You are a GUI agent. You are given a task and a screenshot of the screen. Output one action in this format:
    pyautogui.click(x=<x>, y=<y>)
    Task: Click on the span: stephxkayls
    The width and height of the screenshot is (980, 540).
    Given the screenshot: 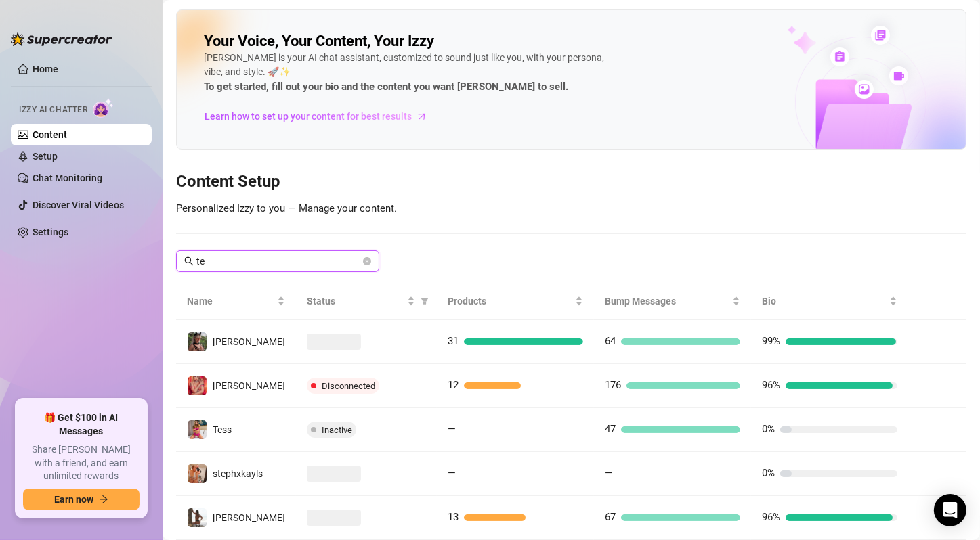 What is the action you would take?
    pyautogui.click(x=238, y=474)
    